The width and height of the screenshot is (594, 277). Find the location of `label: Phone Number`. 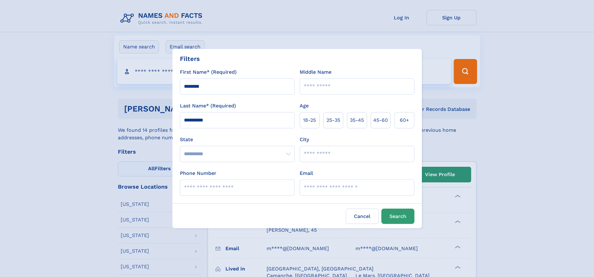

label: Phone Number is located at coordinates (198, 173).